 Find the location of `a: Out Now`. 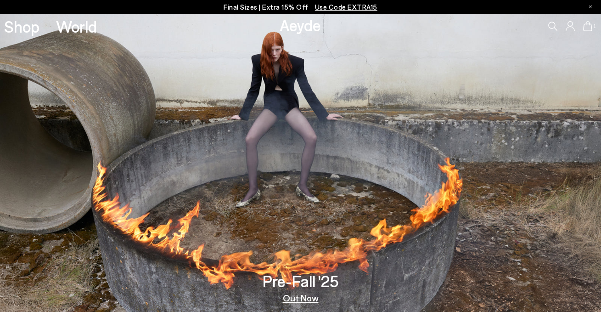

a: Out Now is located at coordinates (301, 298).